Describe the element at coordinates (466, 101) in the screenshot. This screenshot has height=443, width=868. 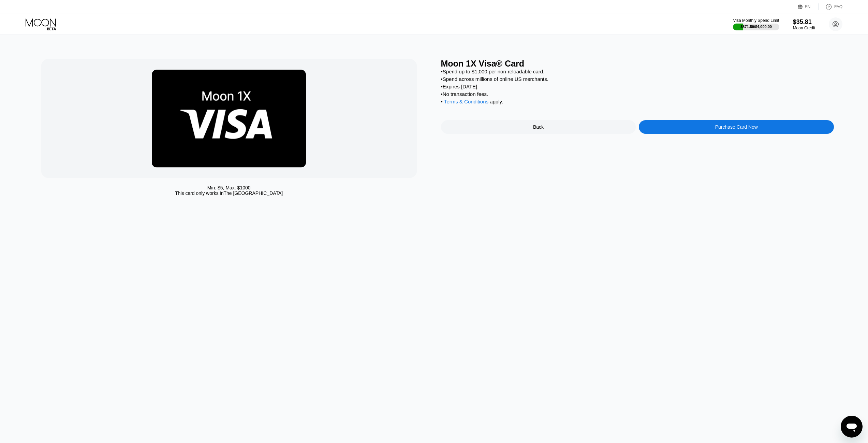
I see `span: Terms & Conditions` at that location.